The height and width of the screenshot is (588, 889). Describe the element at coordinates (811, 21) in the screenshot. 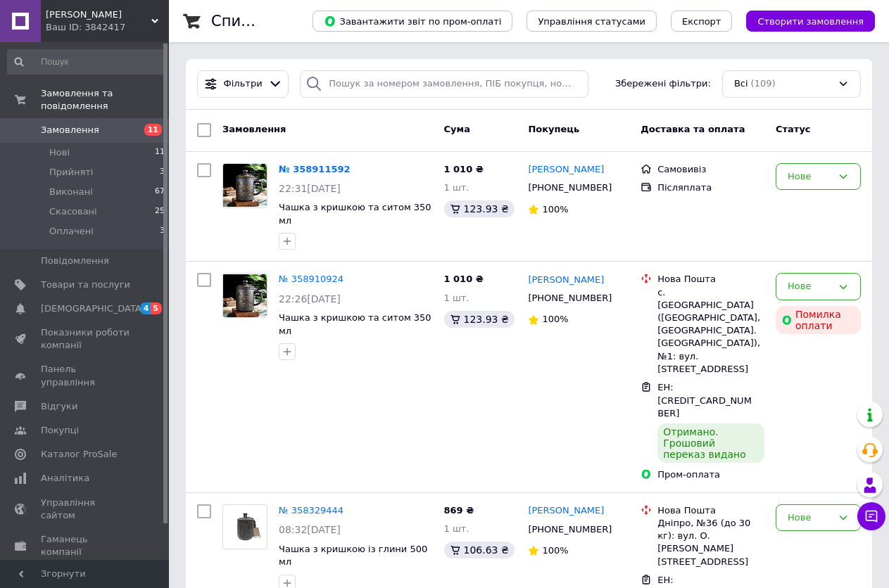

I see `span: Створити замовлення` at that location.